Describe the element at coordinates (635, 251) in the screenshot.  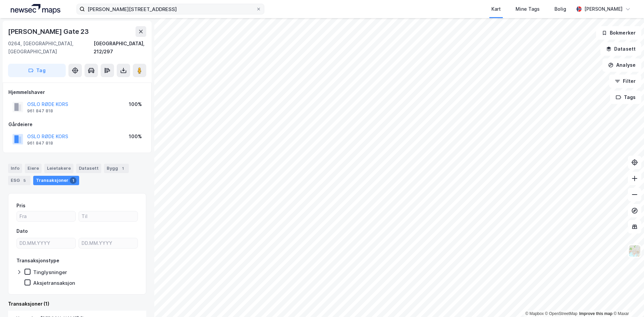
I see `img: Z` at that location.